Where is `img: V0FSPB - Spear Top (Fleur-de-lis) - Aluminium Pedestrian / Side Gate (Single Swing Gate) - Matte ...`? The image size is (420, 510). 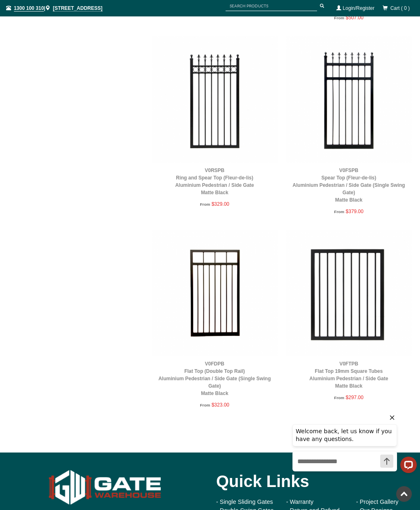
img: V0FSPB - Spear Top (Fleur-de-lis) - Aluminium Pedestrian / Side Gate (Single Swing Gate) - Matte ... is located at coordinates (349, 99).